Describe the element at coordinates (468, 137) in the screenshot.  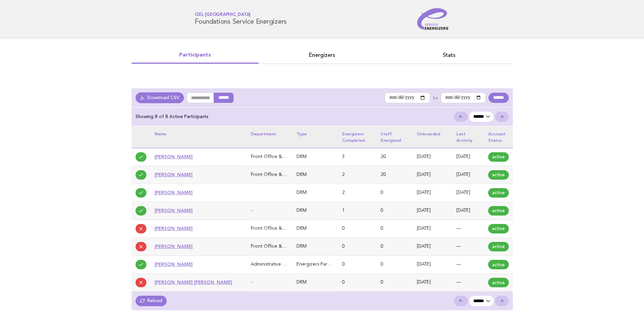
I see `th: Last activity` at that location.